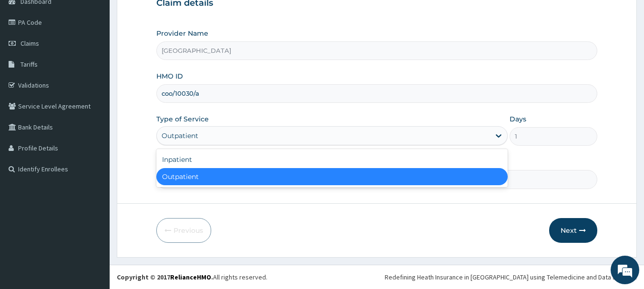 This screenshot has height=289, width=644. I want to click on button: Next, so click(573, 231).